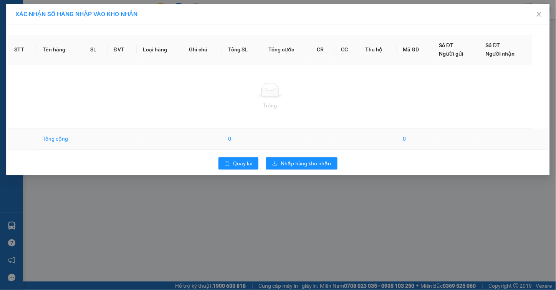 The width and height of the screenshot is (556, 290). What do you see at coordinates (60, 50) in the screenshot?
I see `th: Tên hàng` at bounding box center [60, 50].